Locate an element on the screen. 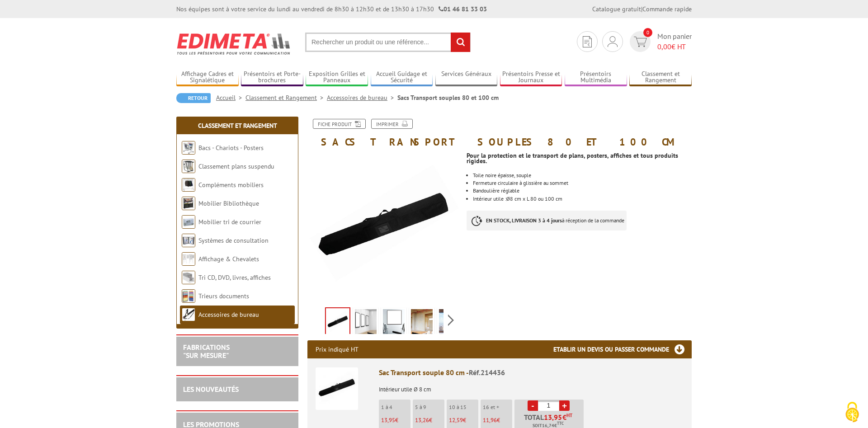 This screenshot has height=428, width=868. p: 5 à 9 is located at coordinates (429, 407).